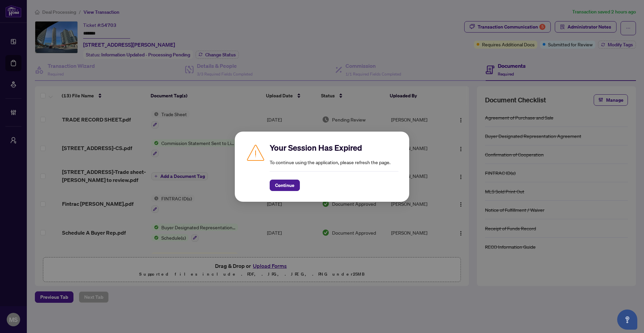 This screenshot has width=644, height=333. Describe the element at coordinates (334, 166) in the screenshot. I see `div: To continue using the application, please refresh the page.` at that location.